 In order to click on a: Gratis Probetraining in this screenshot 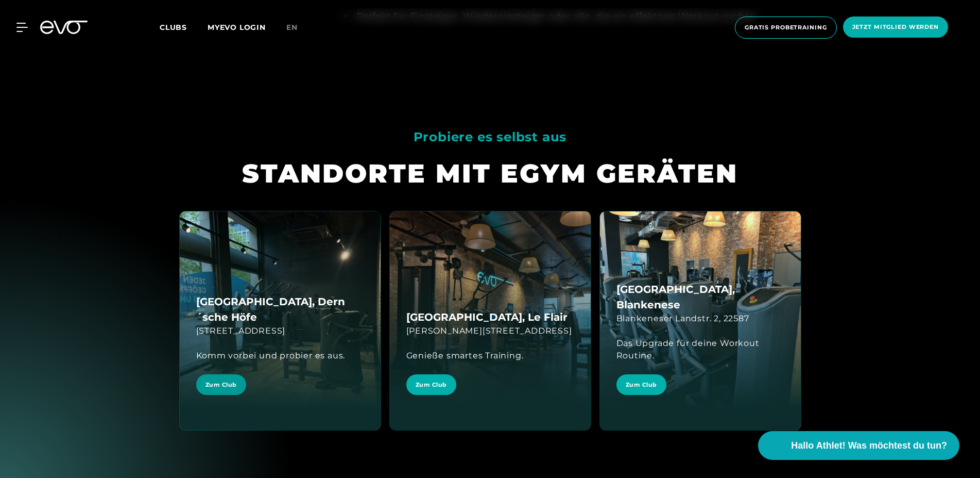, I will do `click(785, 27)`.